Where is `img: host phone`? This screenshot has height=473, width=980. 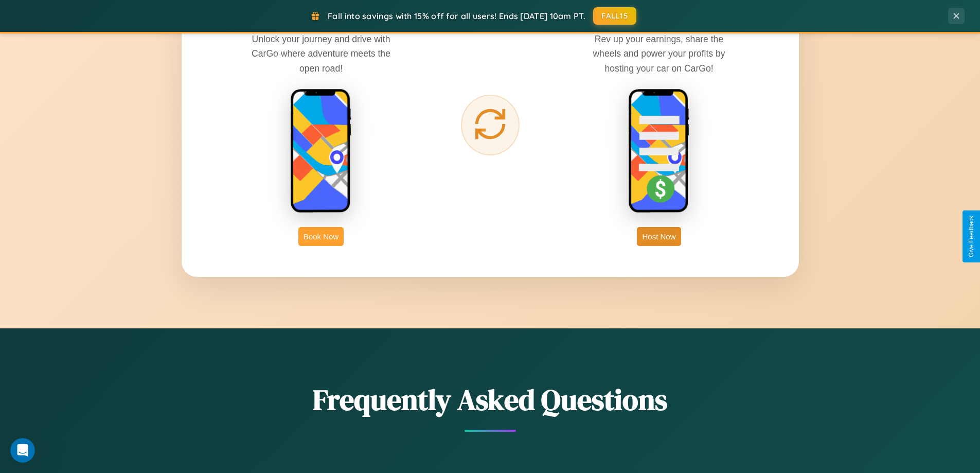 img: host phone is located at coordinates (659, 152).